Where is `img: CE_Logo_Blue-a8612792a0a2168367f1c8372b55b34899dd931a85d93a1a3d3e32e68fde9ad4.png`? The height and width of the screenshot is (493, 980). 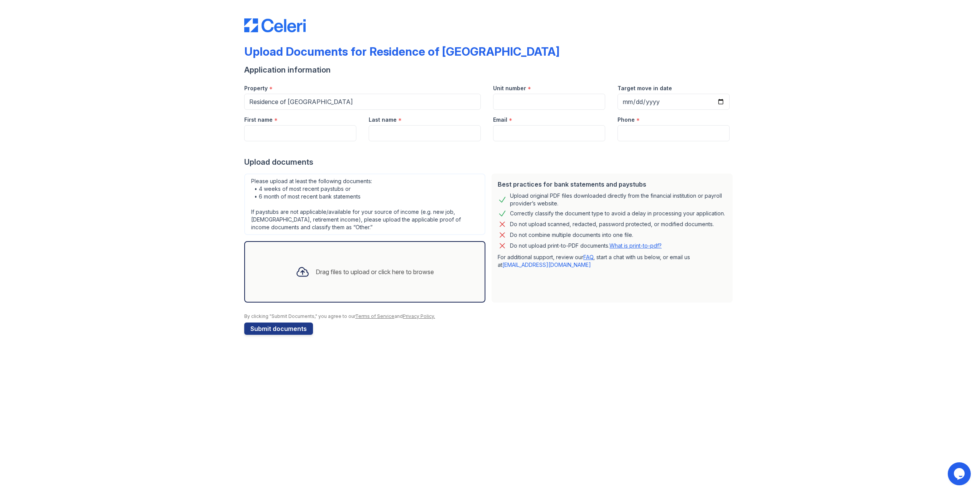
img: CE_Logo_Blue-a8612792a0a2168367f1c8372b55b34899dd931a85d93a1a3d3e32e68fde9ad4.png is located at coordinates (275, 25).